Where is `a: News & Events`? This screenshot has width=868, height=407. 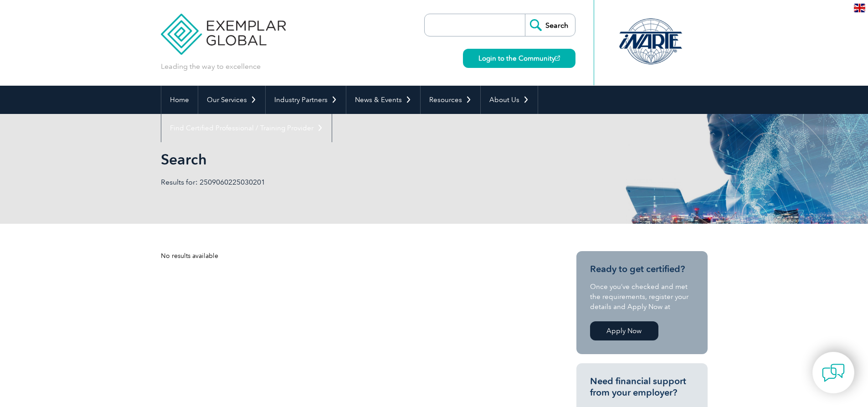 a: News & Events is located at coordinates (383, 100).